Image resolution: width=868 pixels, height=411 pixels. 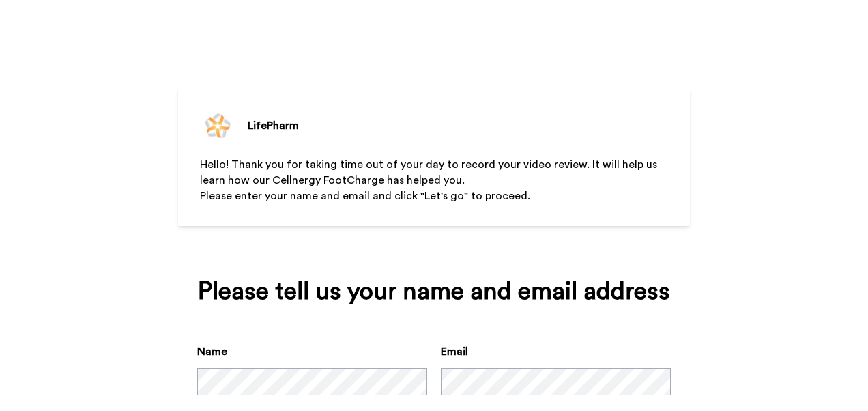 I want to click on span: Please enter your name and email and click "Let's go" to proceed., so click(x=365, y=196).